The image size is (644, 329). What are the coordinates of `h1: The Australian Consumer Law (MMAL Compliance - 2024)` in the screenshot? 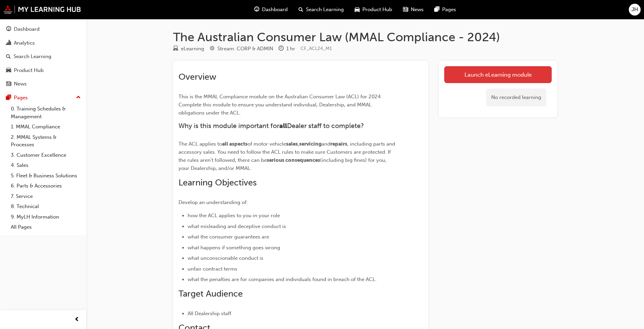 It's located at (365, 37).